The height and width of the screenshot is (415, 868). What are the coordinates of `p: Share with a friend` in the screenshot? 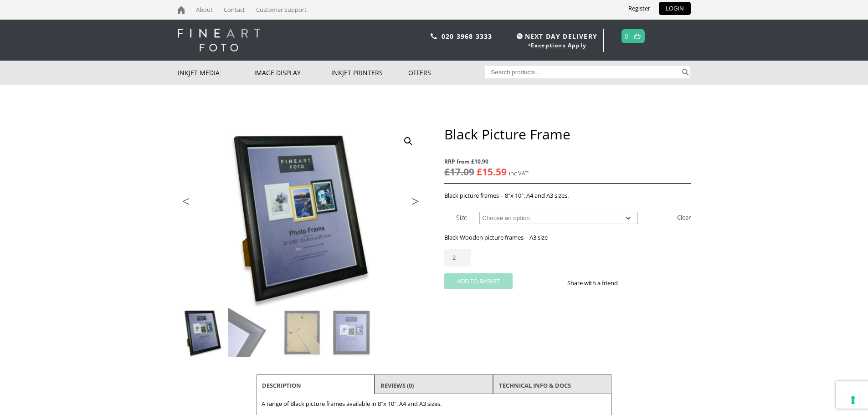 It's located at (598, 282).